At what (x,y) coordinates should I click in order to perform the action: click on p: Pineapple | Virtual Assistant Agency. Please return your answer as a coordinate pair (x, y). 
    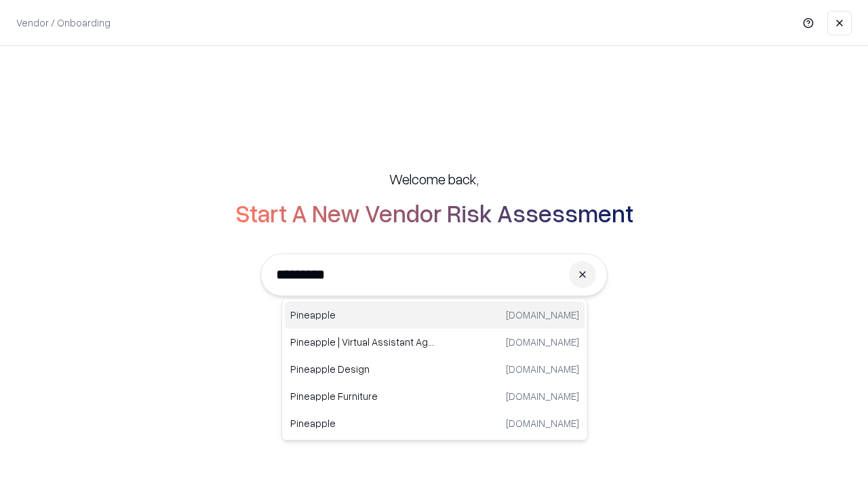
    Looking at the image, I should click on (362, 341).